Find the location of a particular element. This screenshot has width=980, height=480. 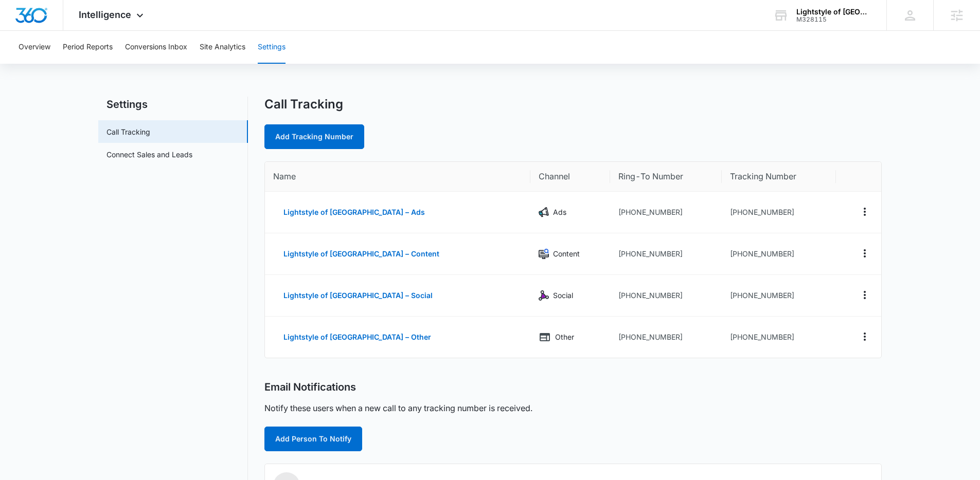

button: Overview is located at coordinates (34, 47).